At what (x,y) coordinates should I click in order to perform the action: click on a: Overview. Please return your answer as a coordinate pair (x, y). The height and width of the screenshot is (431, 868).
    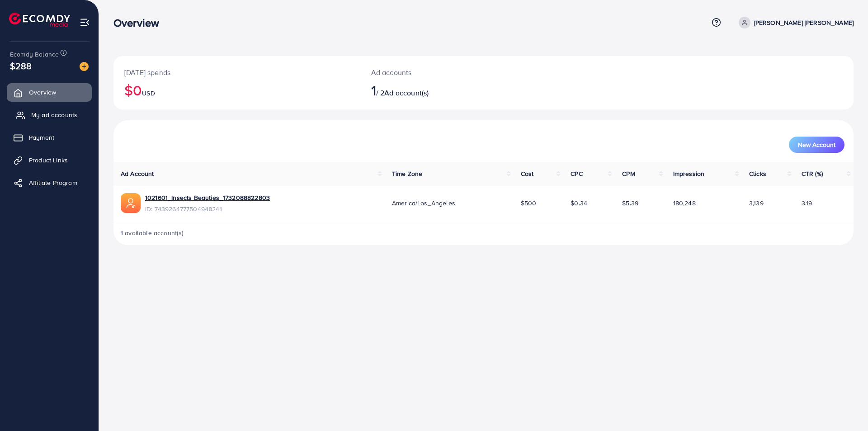
    Looking at the image, I should click on (49, 92).